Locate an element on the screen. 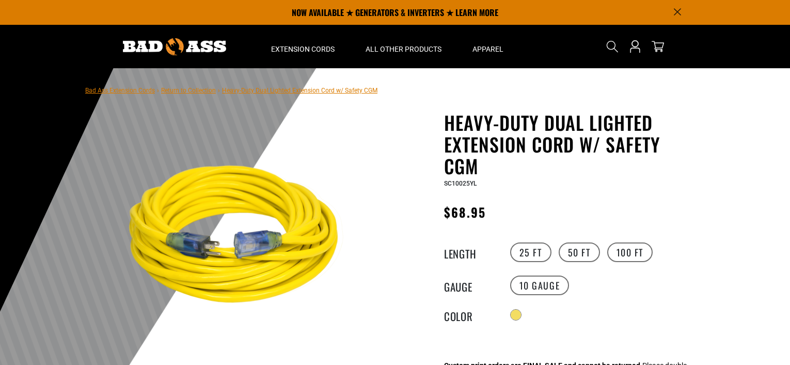 The width and height of the screenshot is (790, 365). label: 100 FT is located at coordinates (630, 252).